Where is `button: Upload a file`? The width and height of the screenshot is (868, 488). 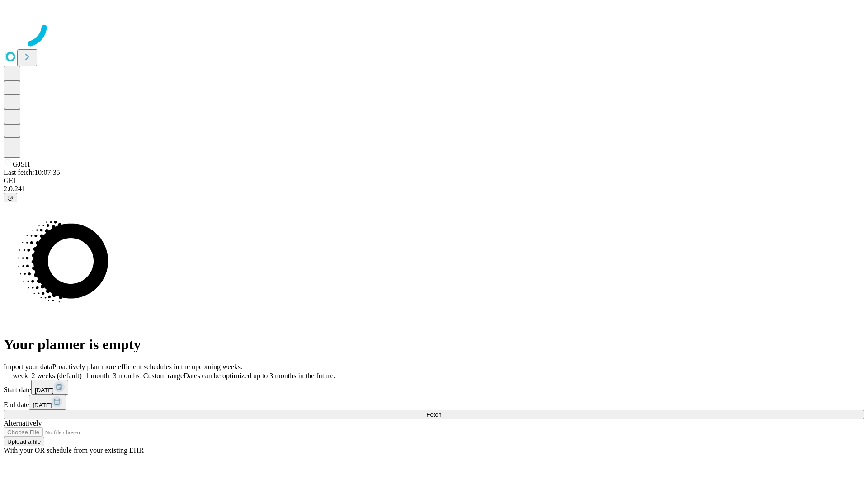 button: Upload a file is located at coordinates (24, 442).